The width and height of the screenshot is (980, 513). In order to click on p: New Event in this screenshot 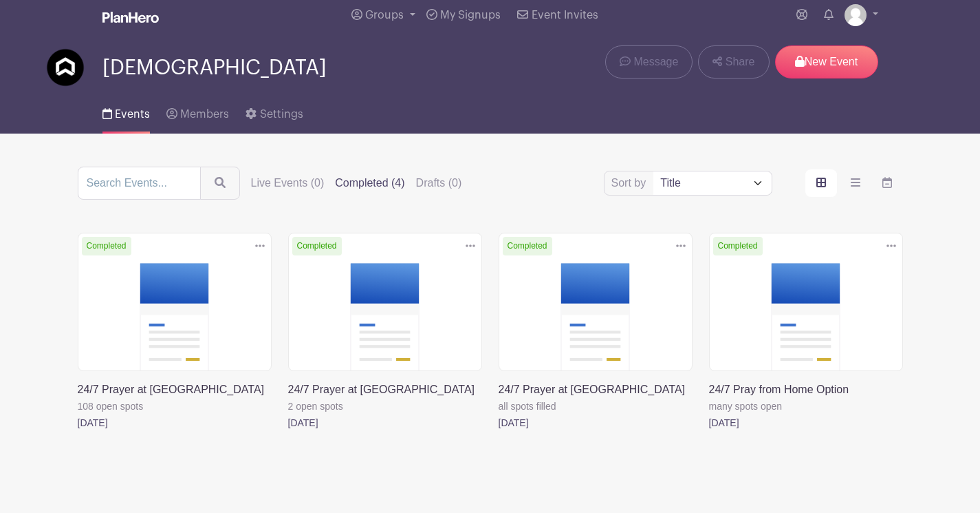, I will do `click(827, 62)`.